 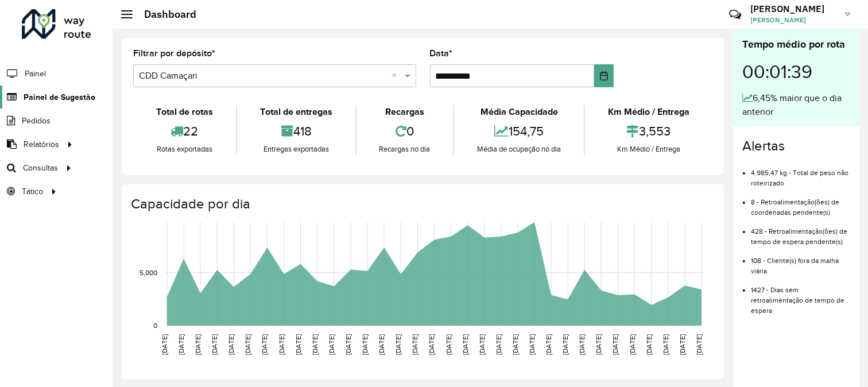 I want to click on div: Total de entregas, so click(x=296, y=112).